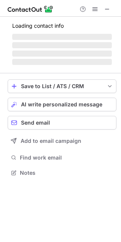 This screenshot has width=121, height=242. I want to click on button: Send email, so click(62, 123).